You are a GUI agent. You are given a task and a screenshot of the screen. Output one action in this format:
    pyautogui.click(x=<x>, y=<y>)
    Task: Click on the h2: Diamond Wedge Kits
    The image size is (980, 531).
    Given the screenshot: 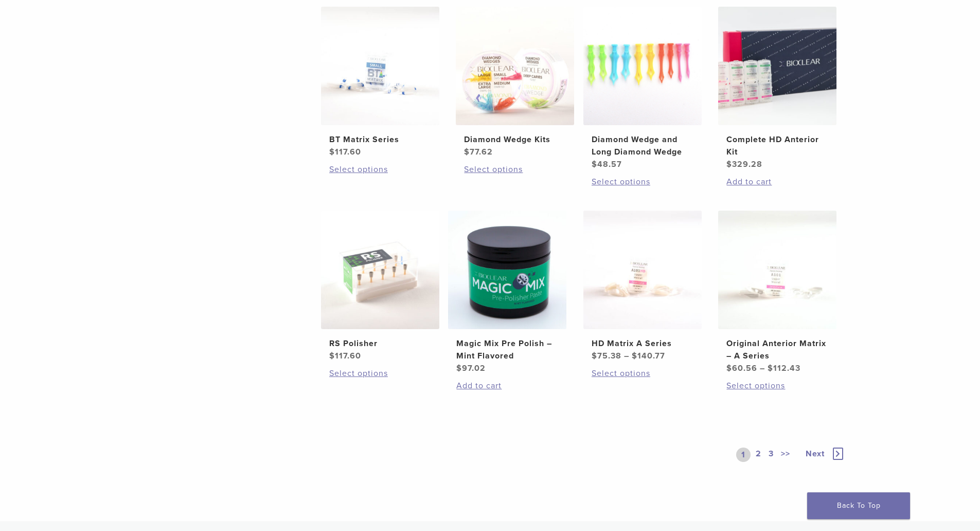 What is the action you would take?
    pyautogui.click(x=515, y=139)
    